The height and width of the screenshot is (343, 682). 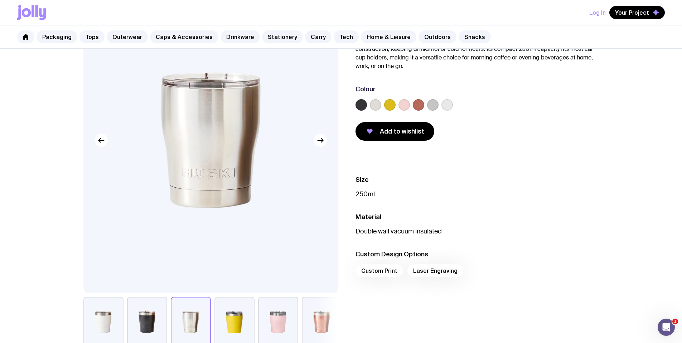 What do you see at coordinates (240, 37) in the screenshot?
I see `a: Drinkware` at bounding box center [240, 37].